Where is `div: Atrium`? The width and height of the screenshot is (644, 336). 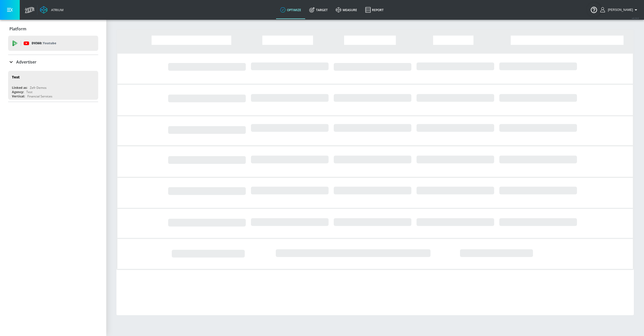 div: Atrium is located at coordinates (56, 10).